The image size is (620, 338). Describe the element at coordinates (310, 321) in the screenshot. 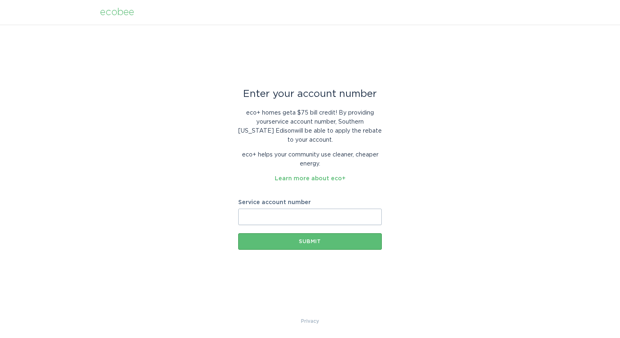

I see `a: Privacy Policy & Terms of Use` at that location.